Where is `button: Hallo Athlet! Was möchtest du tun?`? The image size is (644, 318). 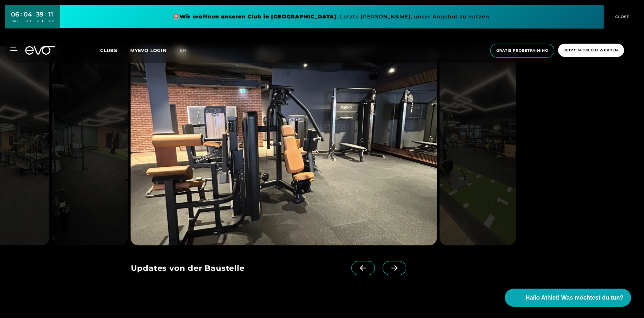 button: Hallo Athlet! Was möchtest du tun? is located at coordinates (568, 298).